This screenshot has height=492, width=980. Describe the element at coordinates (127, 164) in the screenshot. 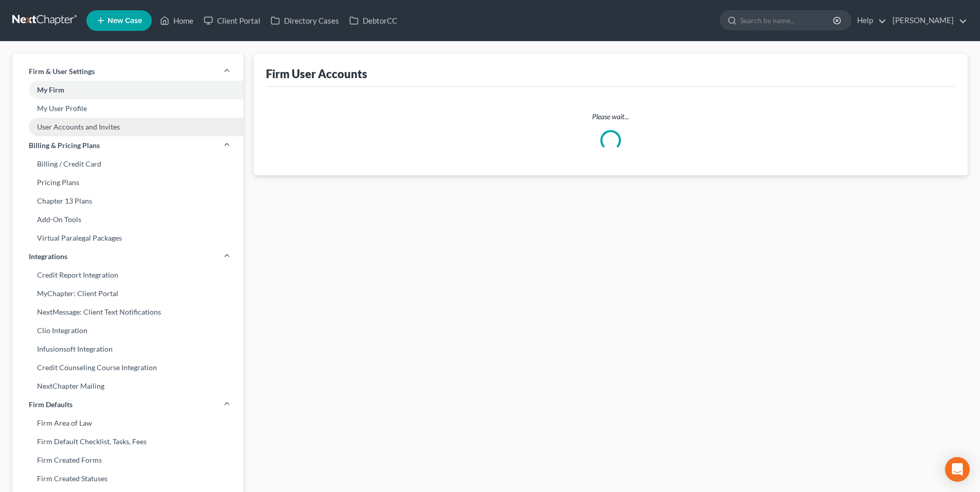

I see `a: Billing / Credit Card` at that location.